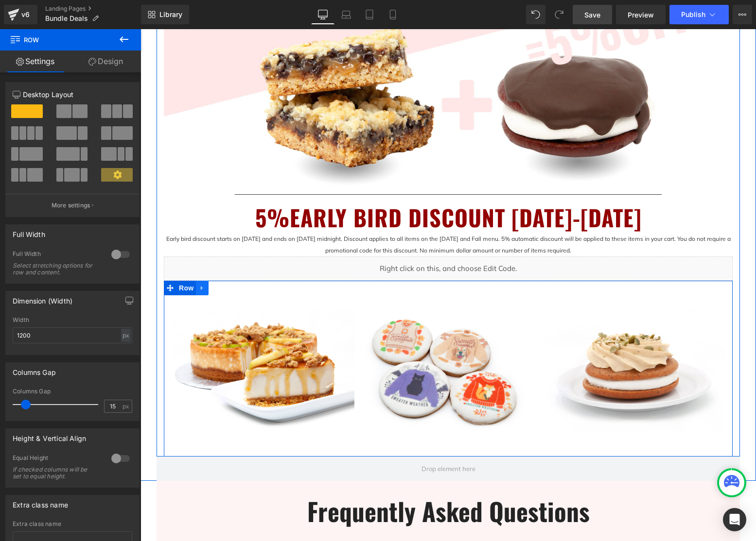 The height and width of the screenshot is (541, 756). I want to click on div: Height & Vertical Align, so click(49, 436).